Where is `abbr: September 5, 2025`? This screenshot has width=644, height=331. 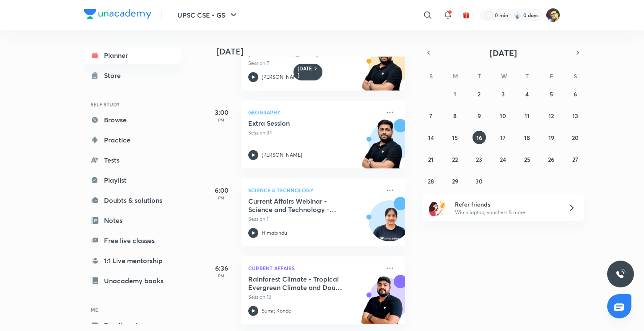
abbr: September 5, 2025 is located at coordinates (551, 94).